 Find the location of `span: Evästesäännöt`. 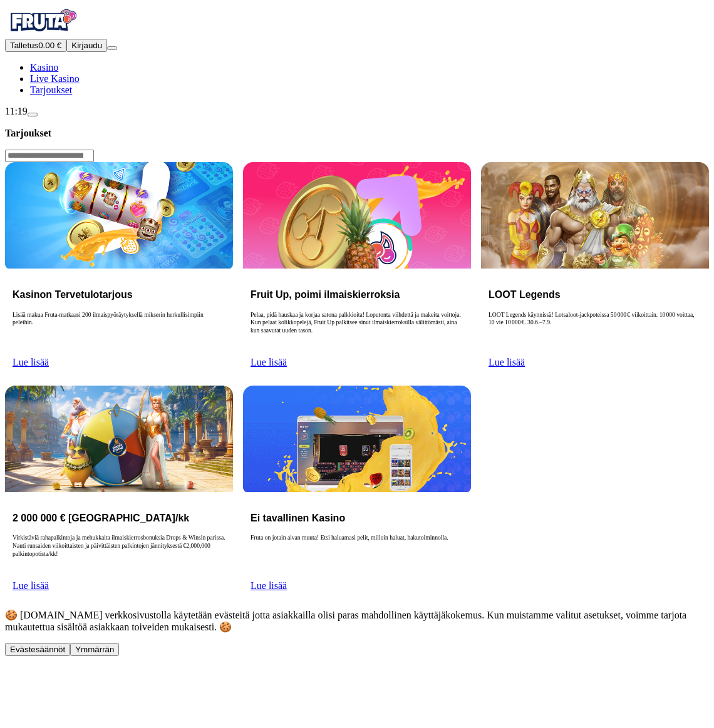

span: Evästesäännöt is located at coordinates (37, 649).